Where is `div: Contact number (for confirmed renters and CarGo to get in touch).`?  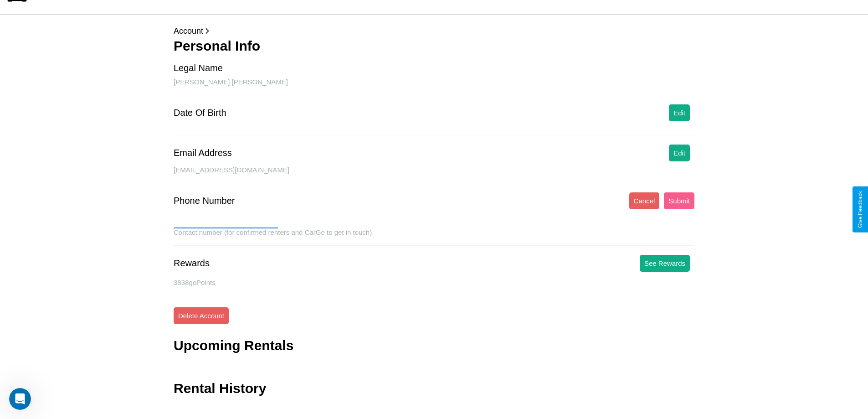 div: Contact number (for confirmed renters and CarGo to get in touch). is located at coordinates (434, 237).